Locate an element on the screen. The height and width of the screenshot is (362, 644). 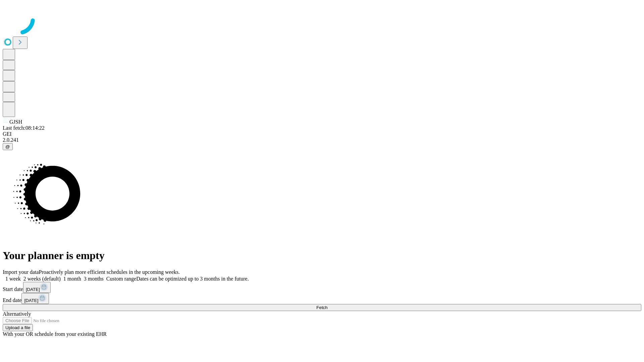
span: With your OR schedule from your existing EHR is located at coordinates (55, 334).